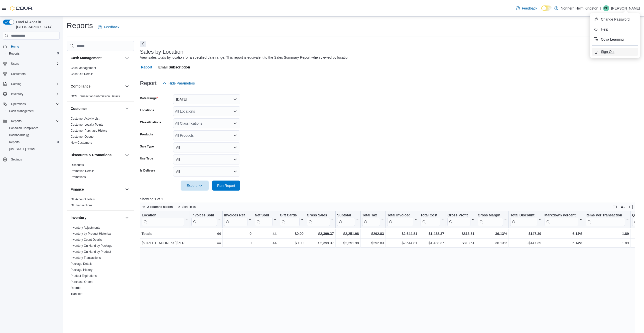 This screenshot has height=333, width=644. I want to click on button: Cash Management, so click(127, 58).